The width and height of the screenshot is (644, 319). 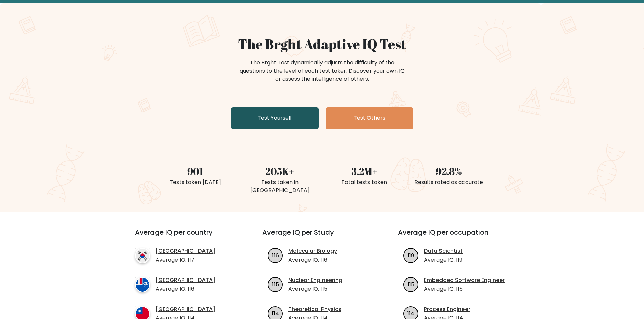 I want to click on h3: Average IQ per country, so click(x=187, y=236).